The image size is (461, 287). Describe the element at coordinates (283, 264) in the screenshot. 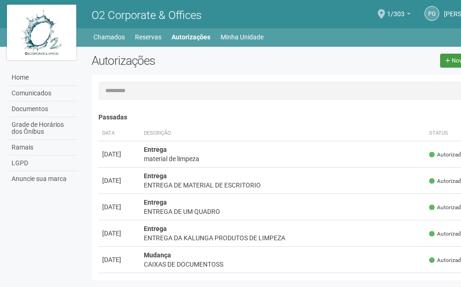

I see `div: CAIXAS DE DOCUMENTOSS` at that location.